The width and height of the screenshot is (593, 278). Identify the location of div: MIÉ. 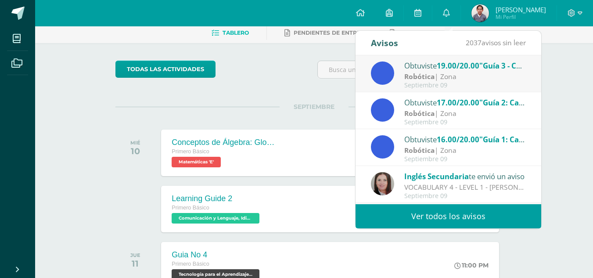
(135, 143).